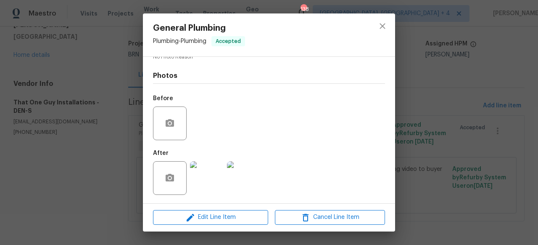 This screenshot has height=245, width=538. What do you see at coordinates (383, 26) in the screenshot?
I see `button: close` at bounding box center [383, 26].